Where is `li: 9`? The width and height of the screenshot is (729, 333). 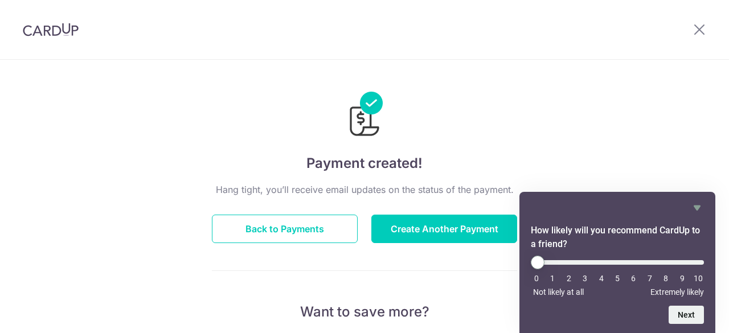 li: 9 is located at coordinates (683, 279).